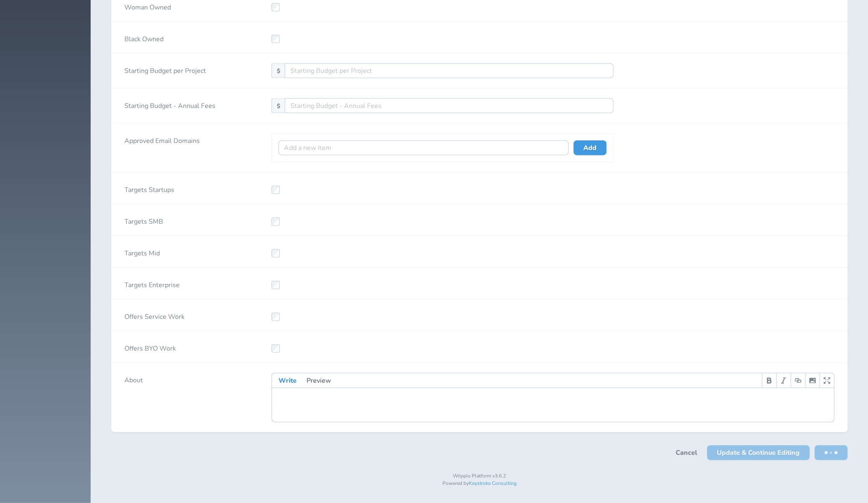 The width and height of the screenshot is (868, 503). Describe the element at coordinates (144, 220) in the screenshot. I see `label: Targets SMB` at that location.